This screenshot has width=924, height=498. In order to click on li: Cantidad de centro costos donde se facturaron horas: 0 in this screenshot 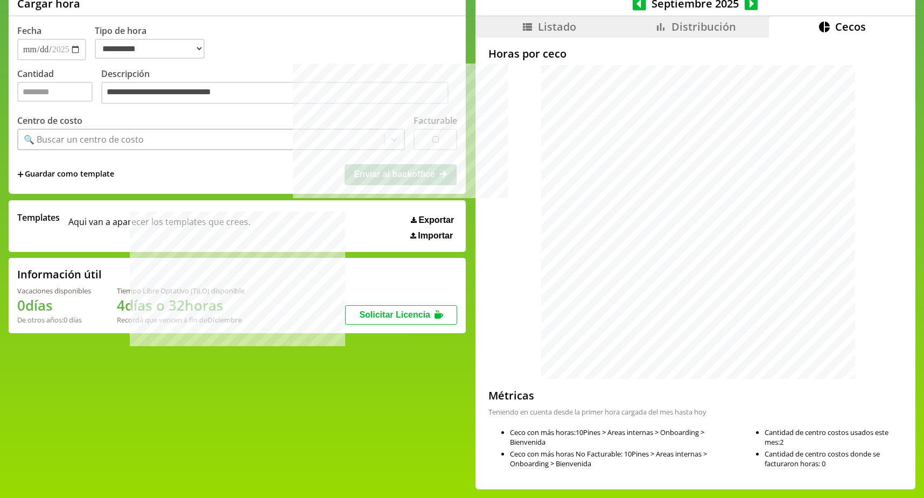, I will do `click(836, 459)`.